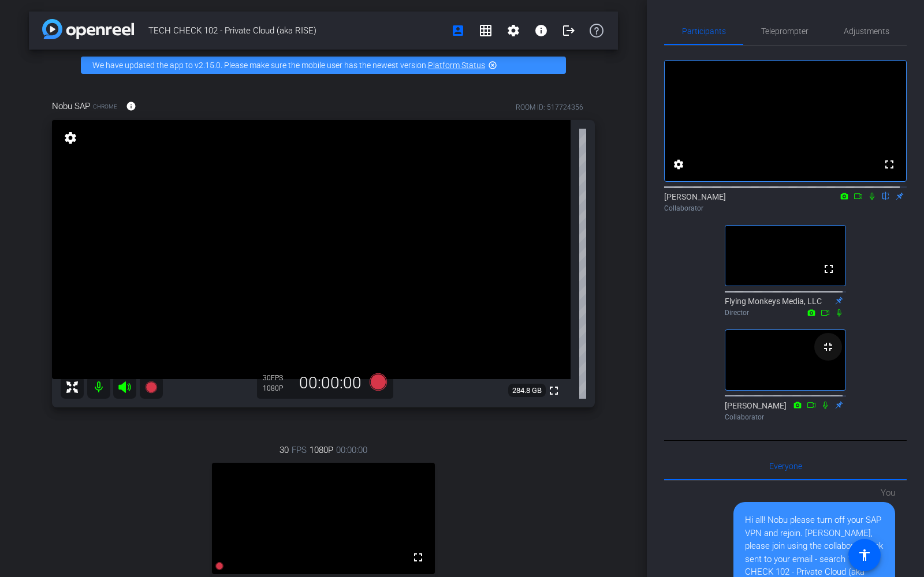  Describe the element at coordinates (105, 106) in the screenshot. I see `span: Chrome` at that location.